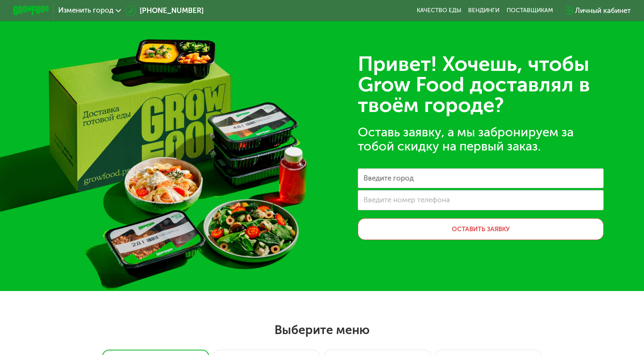 The image size is (644, 355). Describe the element at coordinates (603, 11) in the screenshot. I see `div: Личный кабинет` at that location.